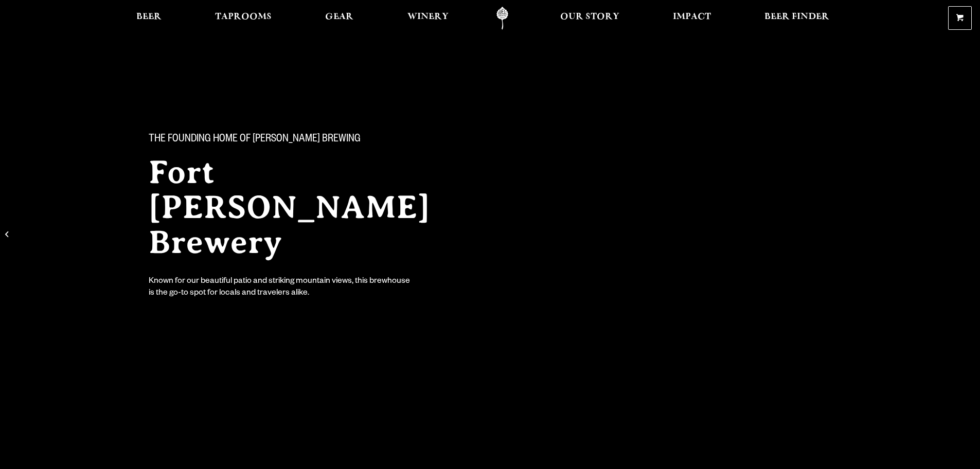 This screenshot has width=980, height=469. What do you see at coordinates (148, 18) in the screenshot?
I see `a: Beer` at bounding box center [148, 18].